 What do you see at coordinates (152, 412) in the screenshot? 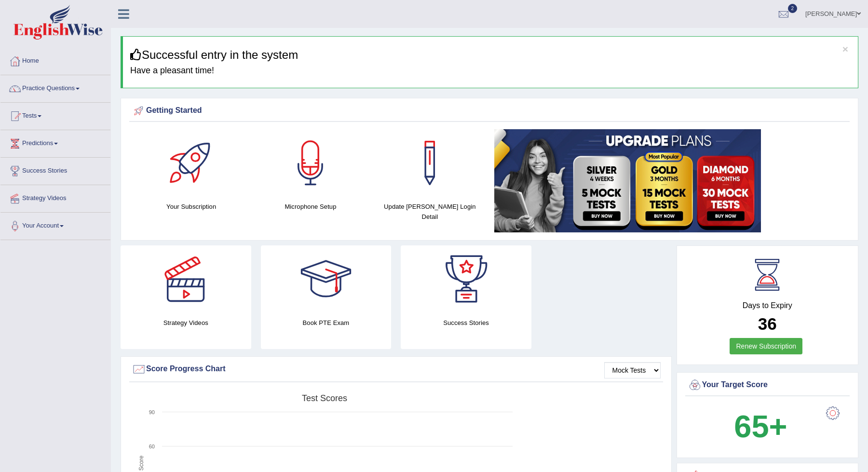
I see `text: 90` at bounding box center [152, 412].